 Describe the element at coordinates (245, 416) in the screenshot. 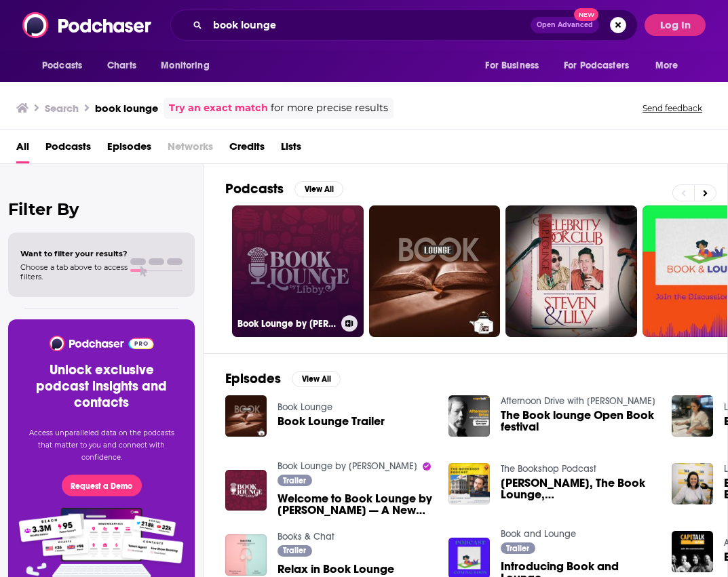

I see `img: Book Lounge Trailer` at that location.